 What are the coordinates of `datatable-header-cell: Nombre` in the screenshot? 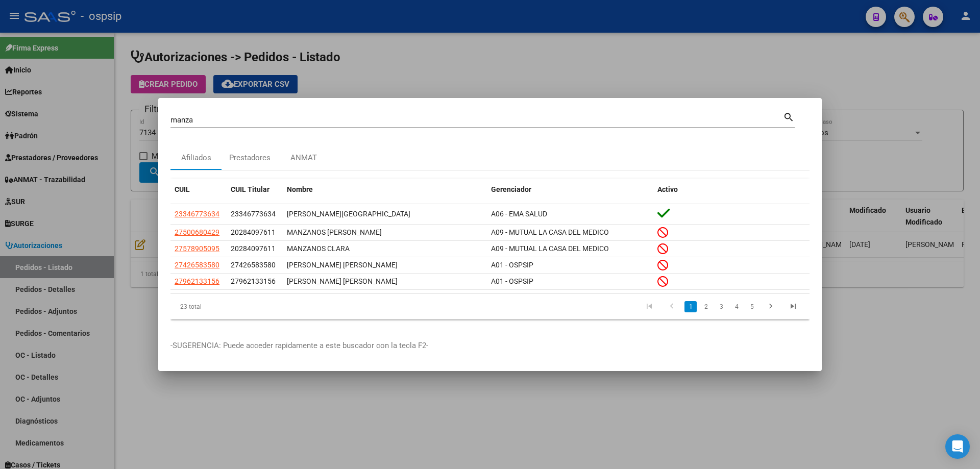 It's located at (385, 189).